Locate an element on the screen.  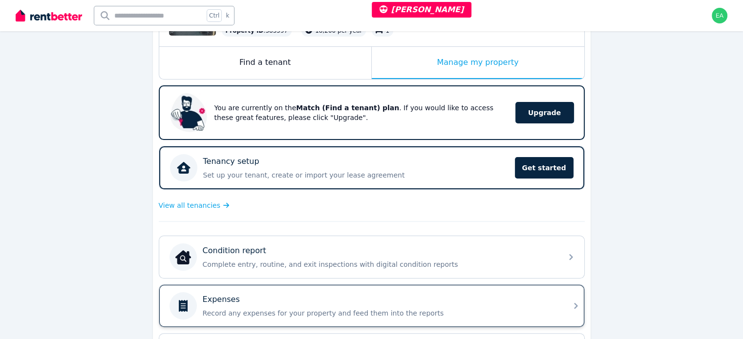
p: Record any expenses for your property and feed them into the reports is located at coordinates (379, 313).